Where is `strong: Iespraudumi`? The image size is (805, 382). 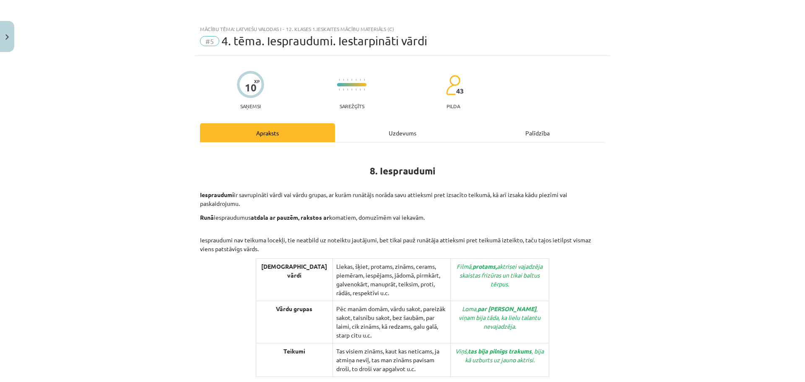
strong: Iespraudumi is located at coordinates (217, 195).